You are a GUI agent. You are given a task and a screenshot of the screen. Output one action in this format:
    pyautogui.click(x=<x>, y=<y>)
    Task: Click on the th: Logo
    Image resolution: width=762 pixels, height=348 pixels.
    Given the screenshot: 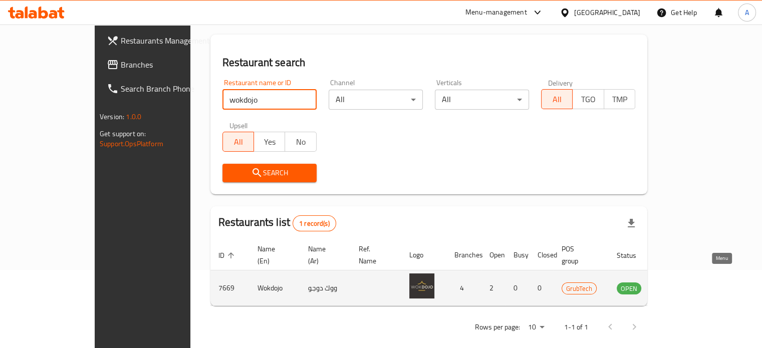 What is the action you would take?
    pyautogui.click(x=424, y=255)
    